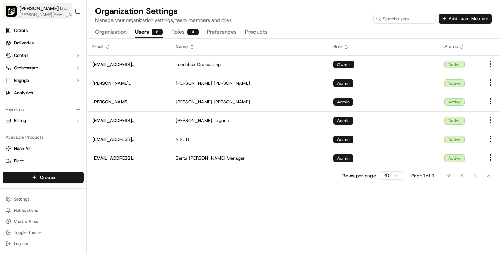 This screenshot has height=254, width=500. What do you see at coordinates (460, 47) in the screenshot?
I see `div: Status` at bounding box center [460, 47].